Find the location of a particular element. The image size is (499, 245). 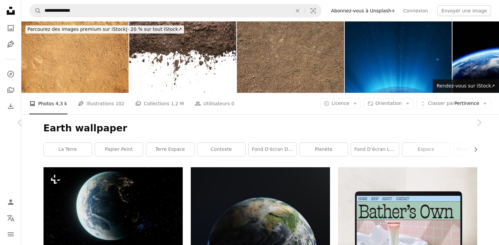

button: Rechercher sur Unsplash is located at coordinates (35, 11).